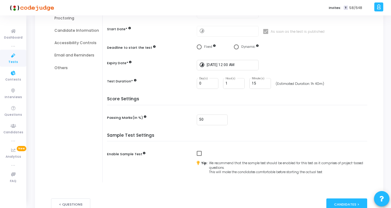 Image resolution: width=391 pixels, height=208 pixels. Describe the element at coordinates (13, 80) in the screenshot. I see `span: Contests` at that location.